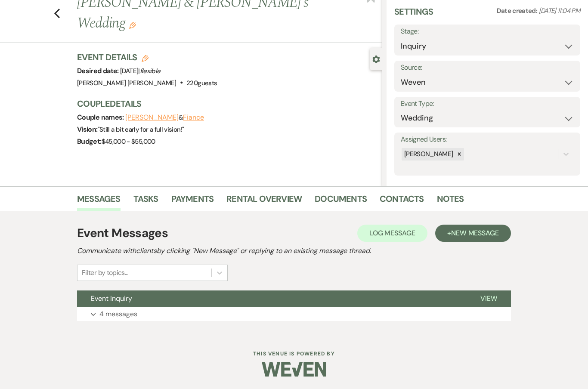 This screenshot has height=389, width=588. What do you see at coordinates (194, 117) in the screenshot?
I see `button: Fiance` at bounding box center [194, 117].